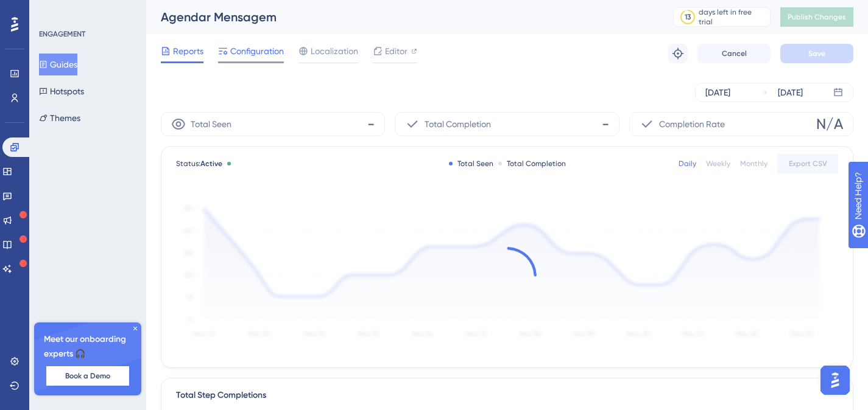 Image resolution: width=868 pixels, height=410 pixels. Describe the element at coordinates (396, 51) in the screenshot. I see `span: Editor` at that location.